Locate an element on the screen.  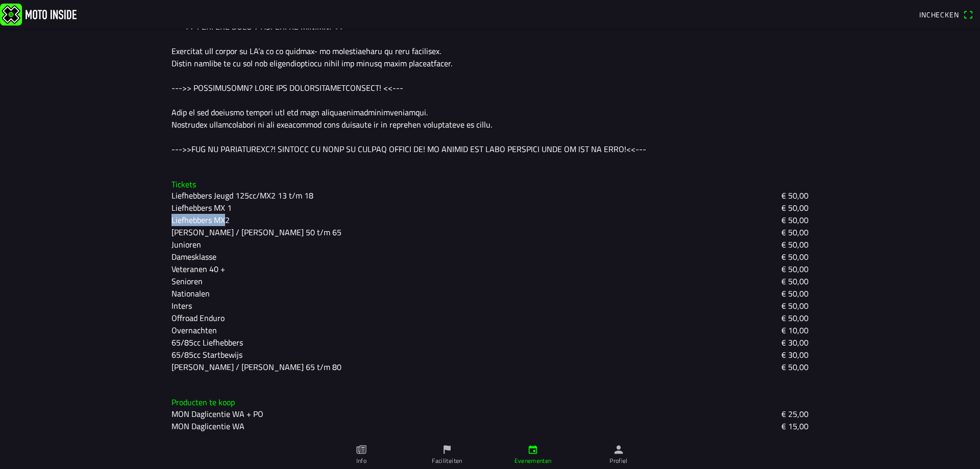
span: MON Daglicentie WA + PO is located at coordinates (217, 414).